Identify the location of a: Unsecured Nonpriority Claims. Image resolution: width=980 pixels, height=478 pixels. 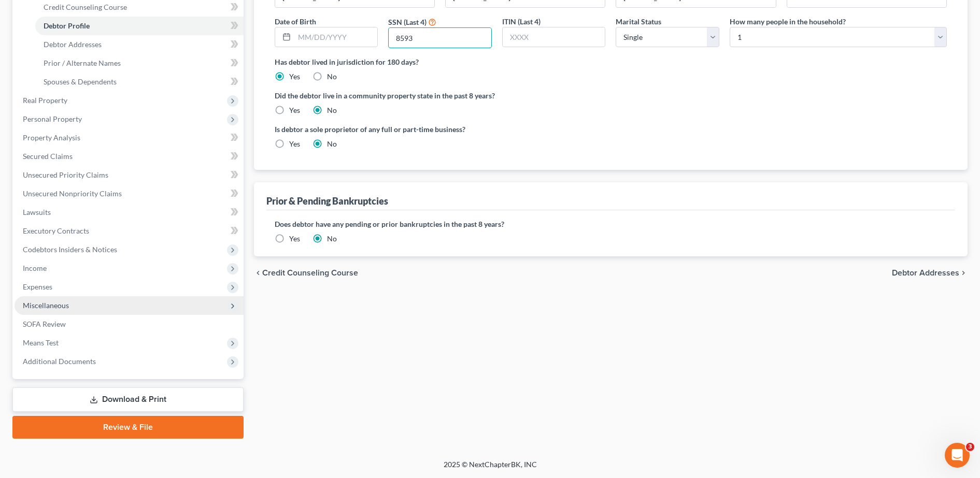
(129, 194).